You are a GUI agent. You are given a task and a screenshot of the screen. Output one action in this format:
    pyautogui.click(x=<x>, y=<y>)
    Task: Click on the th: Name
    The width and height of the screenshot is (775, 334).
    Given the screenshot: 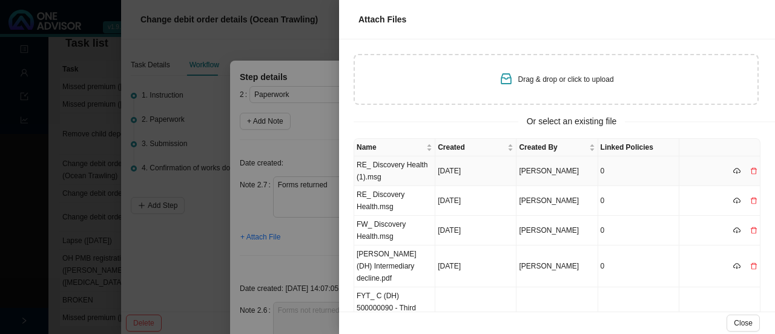 What is the action you would take?
    pyautogui.click(x=395, y=147)
    